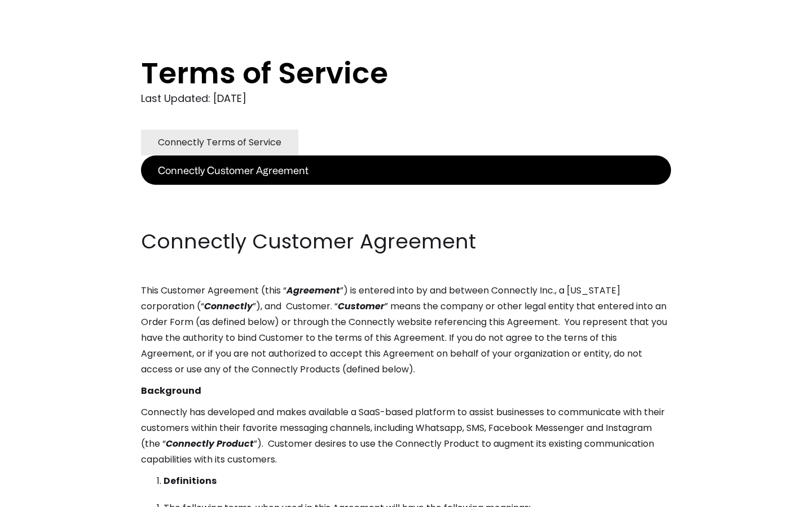 The width and height of the screenshot is (812, 507). What do you see at coordinates (228, 306) in the screenshot?
I see `em: Connectly` at bounding box center [228, 306].